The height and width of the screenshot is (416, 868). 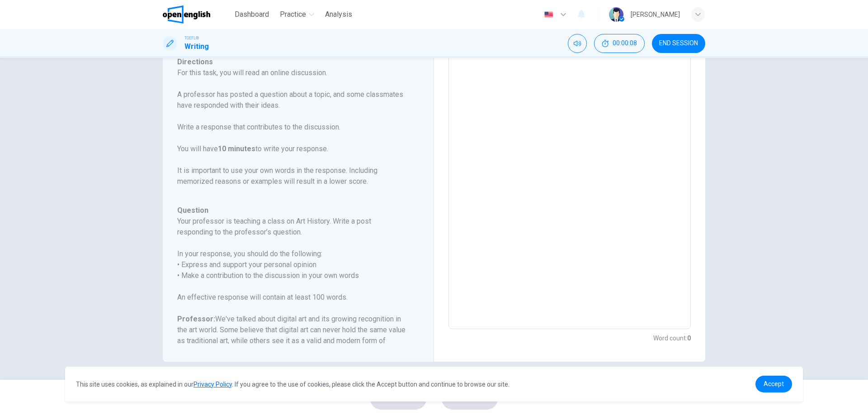 What do you see at coordinates (292, 384) in the screenshot?
I see `span: This site uses cookies, as explained in our . If you agree to the use of cookies, please click th...` at bounding box center [292, 384].